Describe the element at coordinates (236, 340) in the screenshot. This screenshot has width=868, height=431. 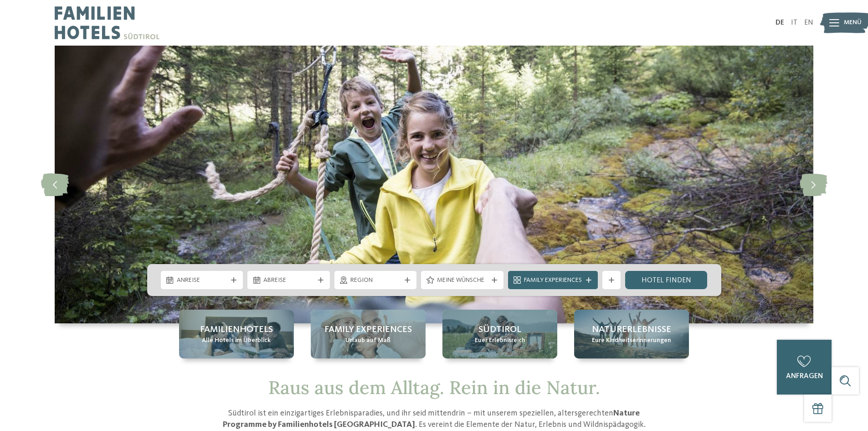
I see `span: Alle Hotels im Überblick` at that location.